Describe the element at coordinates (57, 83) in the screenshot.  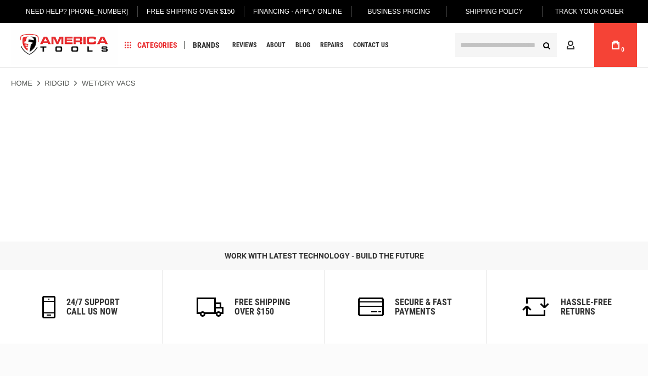
I see `a: Ridgid` at that location.